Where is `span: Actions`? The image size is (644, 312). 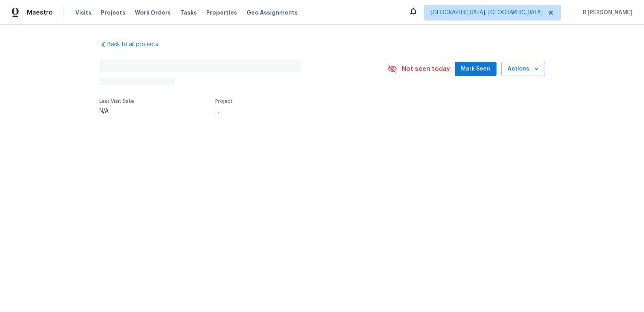
span: Actions is located at coordinates (523, 69).